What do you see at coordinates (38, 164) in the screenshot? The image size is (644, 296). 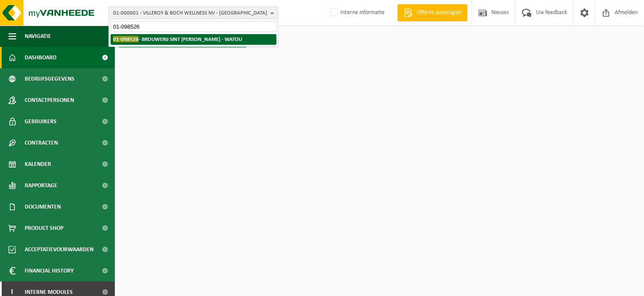 I see `span: Kalender` at bounding box center [38, 164].